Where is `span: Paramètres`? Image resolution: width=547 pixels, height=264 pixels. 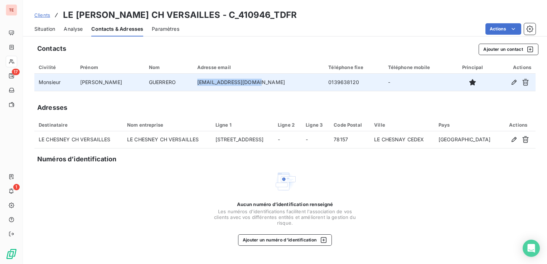
span: Paramètres is located at coordinates (165, 29).